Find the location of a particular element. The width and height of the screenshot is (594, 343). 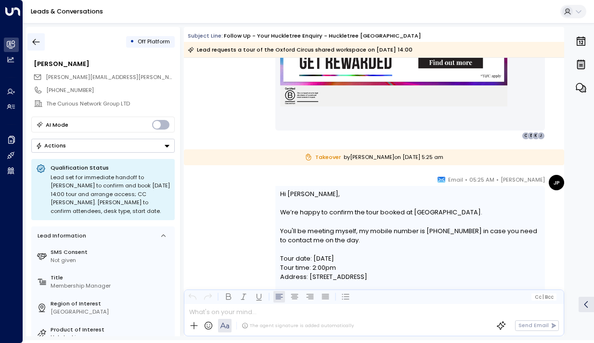

button: Cc|Bcc is located at coordinates (544, 297).